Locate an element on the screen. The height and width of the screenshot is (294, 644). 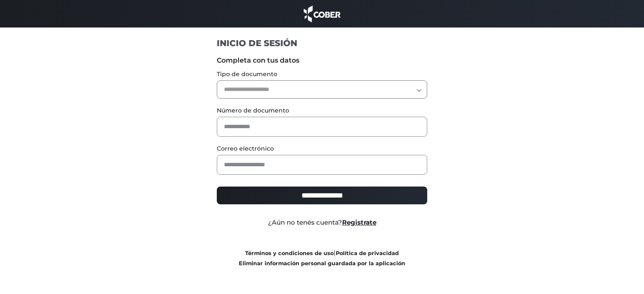
a: Política de privacidad is located at coordinates (367, 253).